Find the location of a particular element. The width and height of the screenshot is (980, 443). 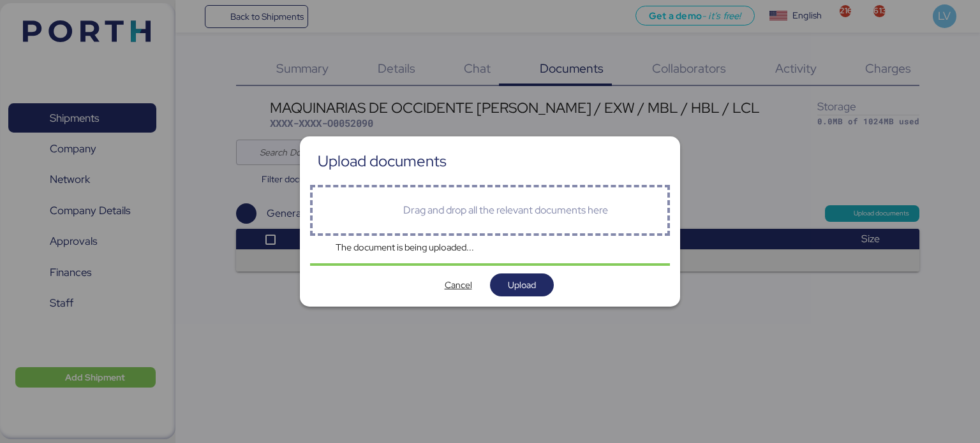

span: Cancel is located at coordinates (458, 285).